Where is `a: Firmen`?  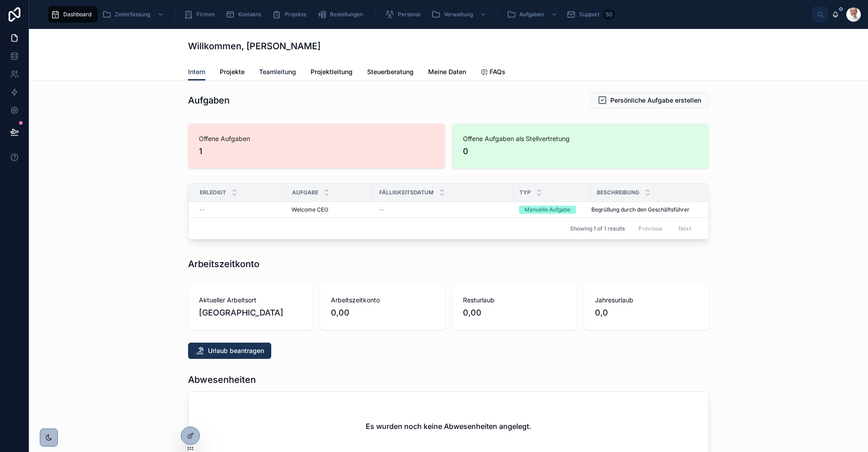 a: Firmen is located at coordinates (201, 15).